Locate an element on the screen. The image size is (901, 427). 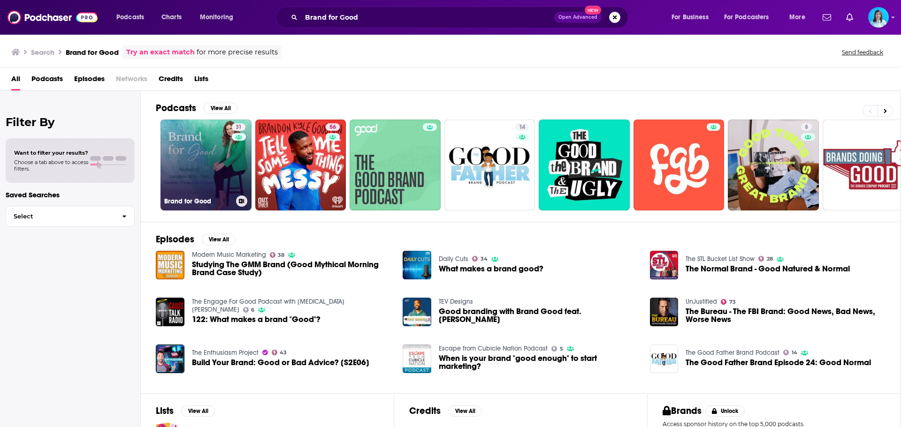
span: What makes a brand good? is located at coordinates (491, 269).